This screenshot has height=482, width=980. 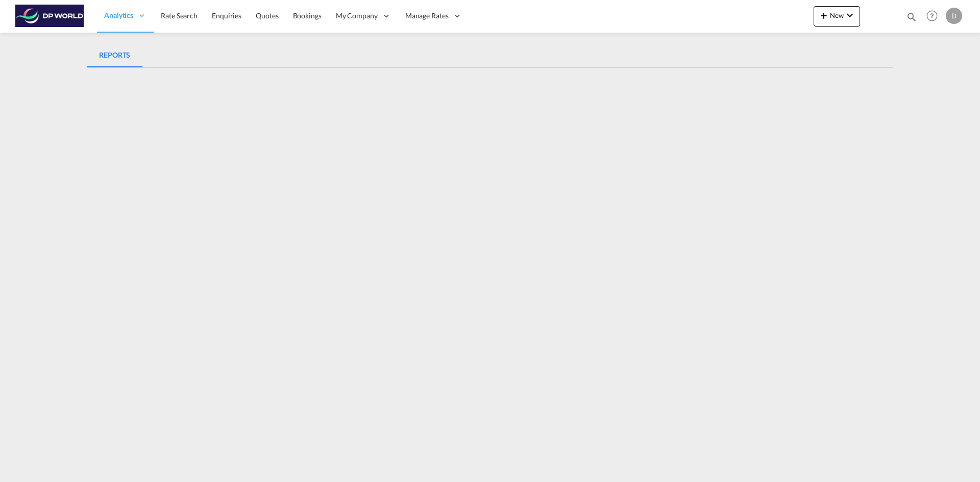 I want to click on div: D, so click(x=954, y=15).